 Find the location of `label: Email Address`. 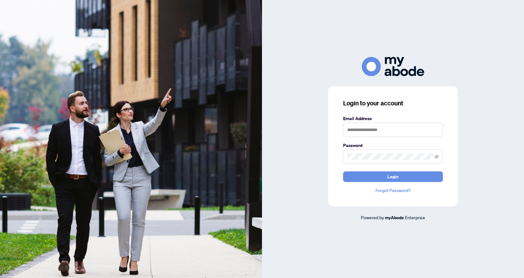

label: Email Address is located at coordinates (393, 118).